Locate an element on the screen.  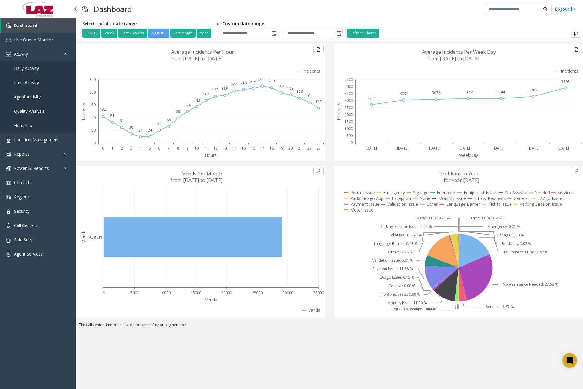
text: 4000 is located at coordinates (349, 86).